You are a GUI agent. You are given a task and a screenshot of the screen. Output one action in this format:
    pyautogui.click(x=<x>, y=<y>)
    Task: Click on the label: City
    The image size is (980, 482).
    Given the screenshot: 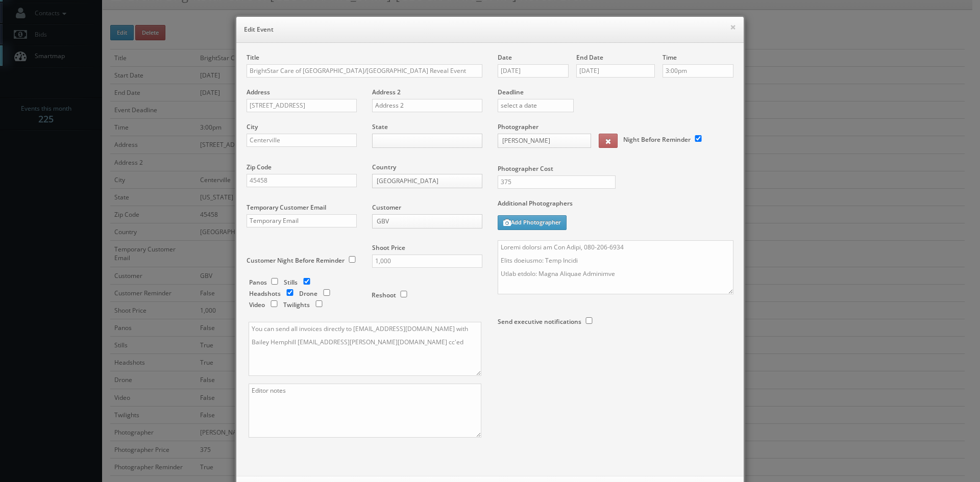 What is the action you would take?
    pyautogui.click(x=252, y=127)
    